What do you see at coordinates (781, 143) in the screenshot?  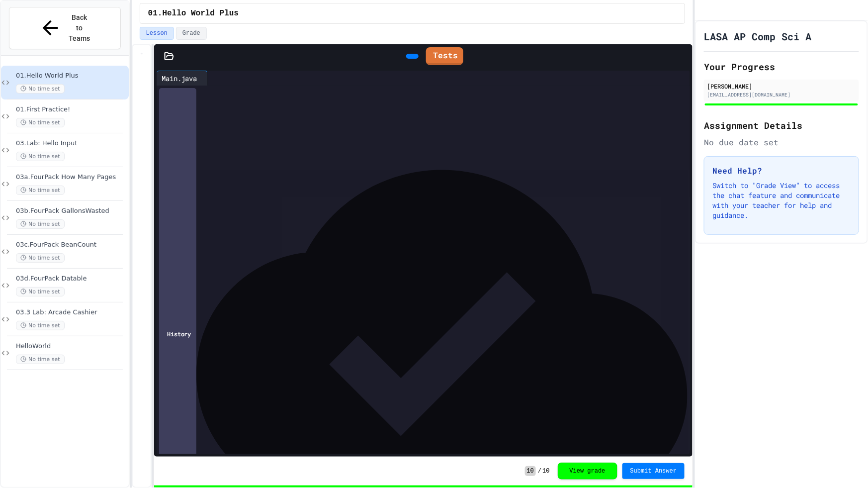 I see `div: No due date set` at bounding box center [781, 143].